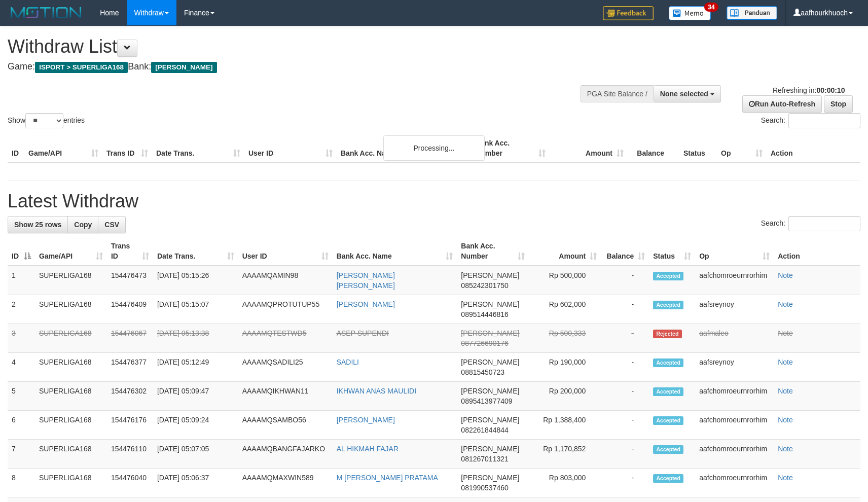  I want to click on td: Rp 500,000, so click(565, 280).